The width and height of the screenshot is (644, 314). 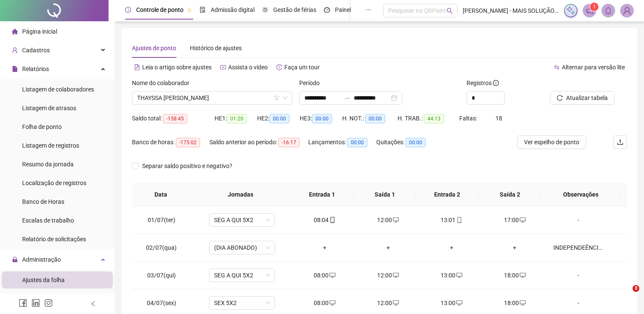 What do you see at coordinates (43, 280) in the screenshot?
I see `span: Ajustes da folha` at bounding box center [43, 280].